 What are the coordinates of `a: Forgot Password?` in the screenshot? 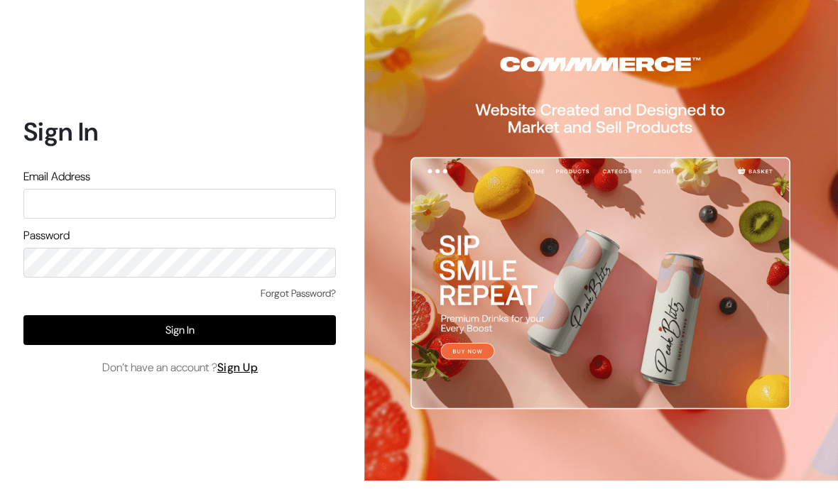 It's located at (298, 293).